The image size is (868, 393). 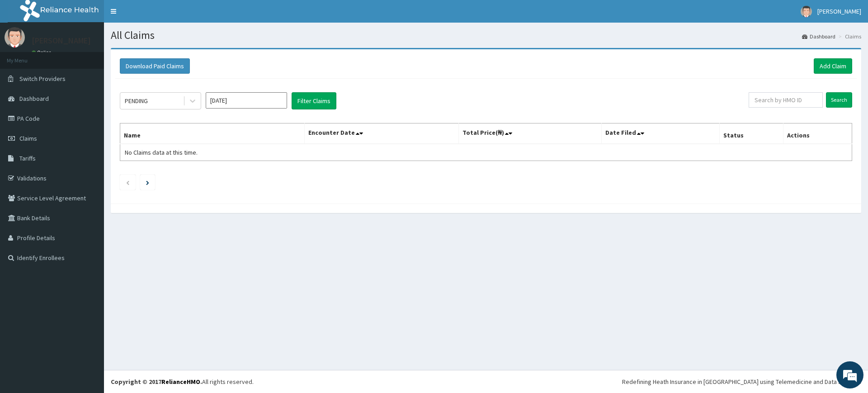 I want to click on button: Filter Claims, so click(x=314, y=101).